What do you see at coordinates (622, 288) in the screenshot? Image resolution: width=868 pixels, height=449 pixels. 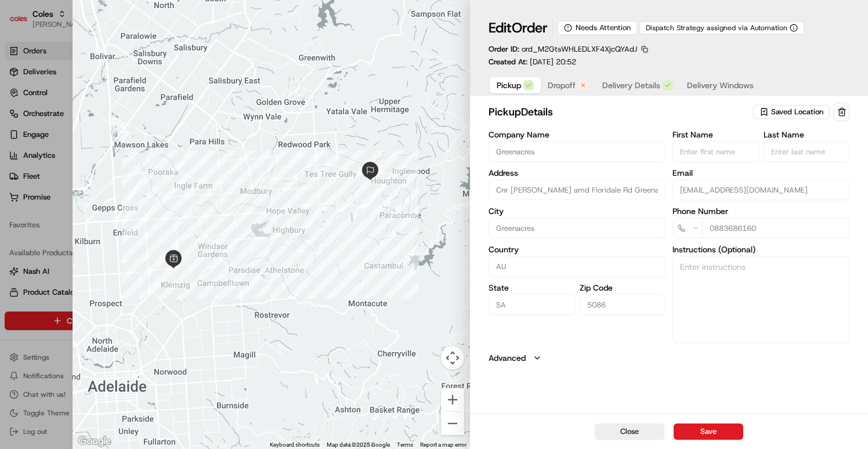 I see `label: Zip Code` at bounding box center [622, 288].